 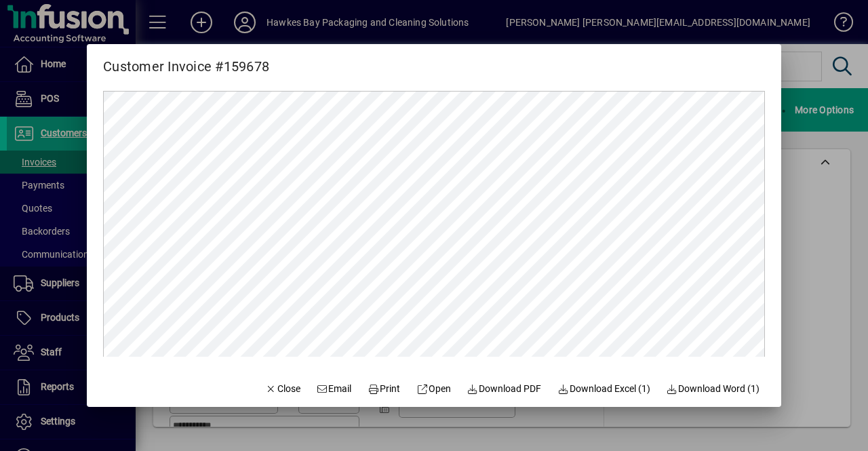 I want to click on button: Download Word (1), so click(x=714, y=390).